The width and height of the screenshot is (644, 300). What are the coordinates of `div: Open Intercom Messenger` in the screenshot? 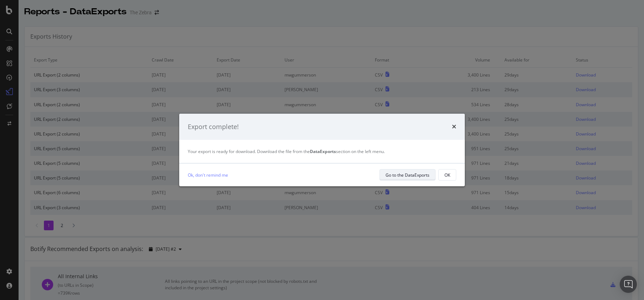 It's located at (628, 284).